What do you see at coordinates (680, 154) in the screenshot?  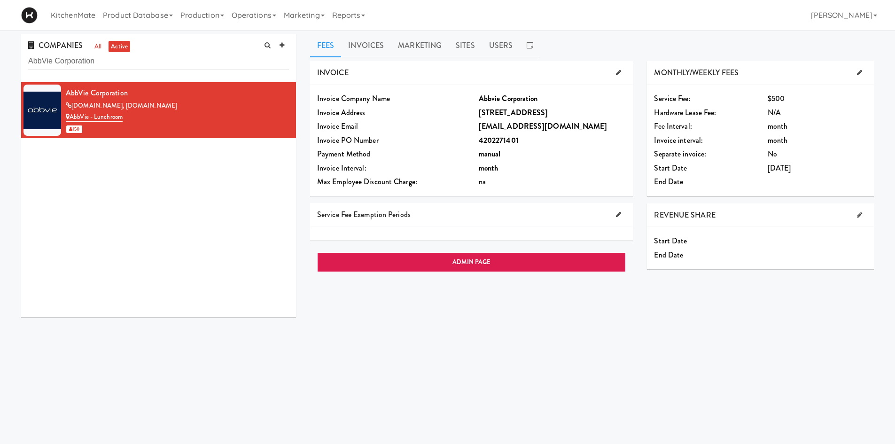 I see `span: Separate invoice:` at bounding box center [680, 154].